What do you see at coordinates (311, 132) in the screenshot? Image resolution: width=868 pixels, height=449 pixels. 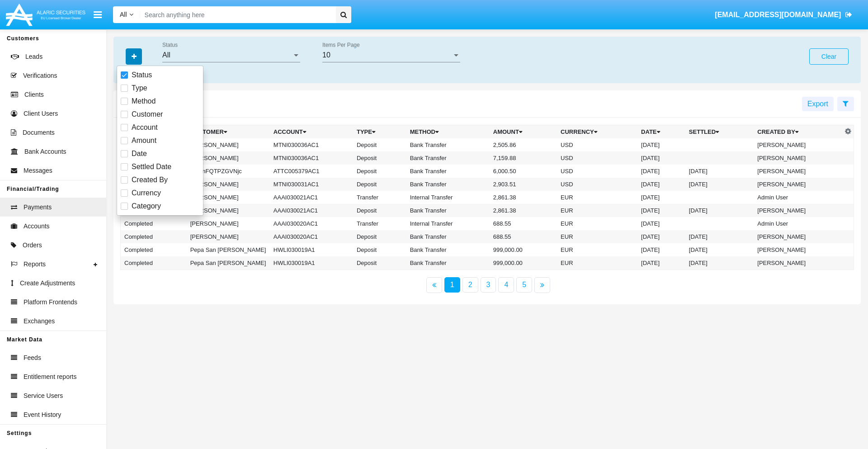 I see `th: Account` at bounding box center [311, 132].